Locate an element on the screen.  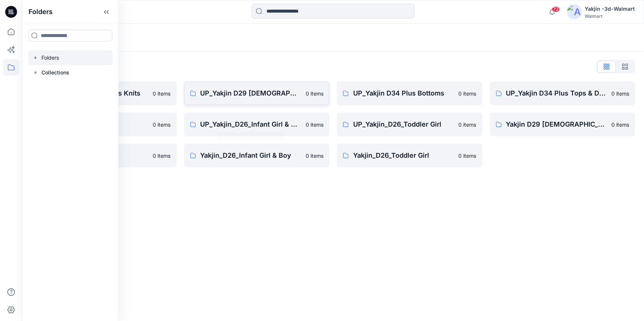
a: UP_Yakjin_D26_Toddler Girl0 items is located at coordinates (409, 124).